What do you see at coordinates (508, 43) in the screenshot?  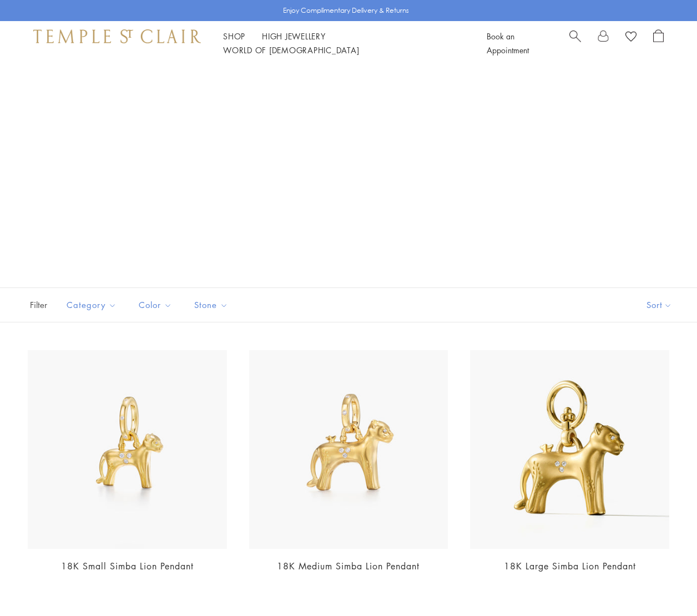 I see `a: Book an Appointment` at bounding box center [508, 43].